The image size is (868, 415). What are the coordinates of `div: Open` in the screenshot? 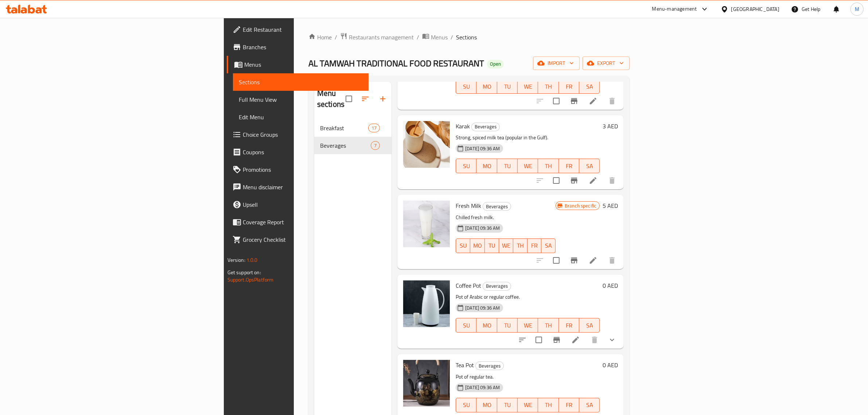 It's located at (495, 64).